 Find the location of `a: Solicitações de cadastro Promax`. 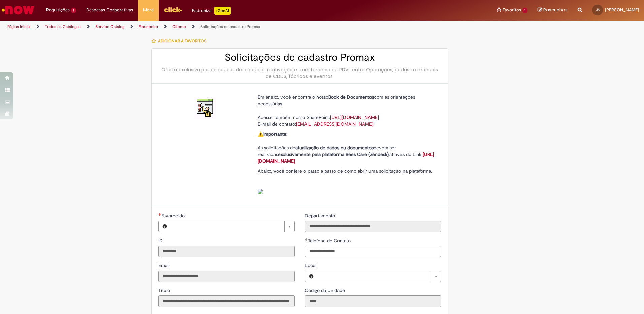

a: Solicitações de cadastro Promax is located at coordinates (230, 27).